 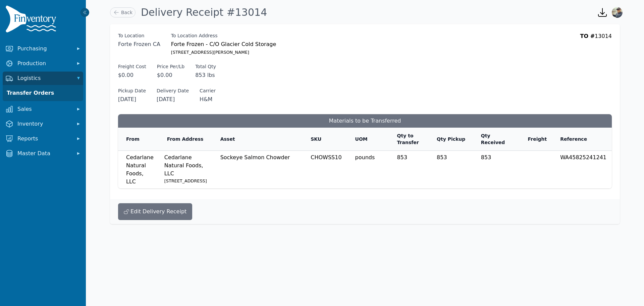 I want to click on td: WA45825241241, so click(x=582, y=170).